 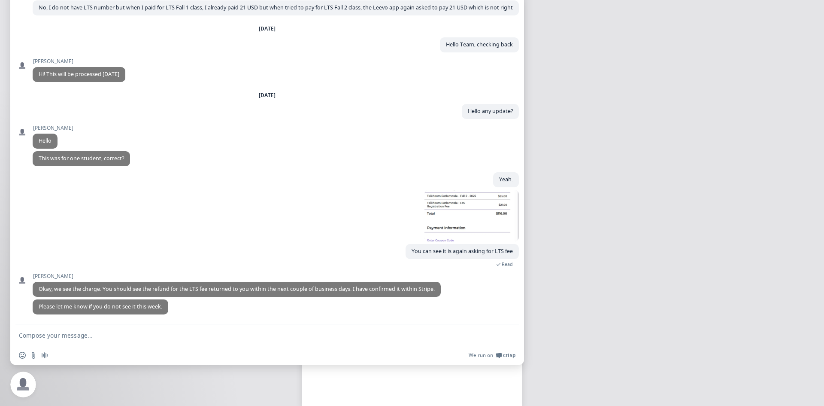 What do you see at coordinates (81, 158) in the screenshot?
I see `span: This was for one student, correct?` at bounding box center [81, 158].